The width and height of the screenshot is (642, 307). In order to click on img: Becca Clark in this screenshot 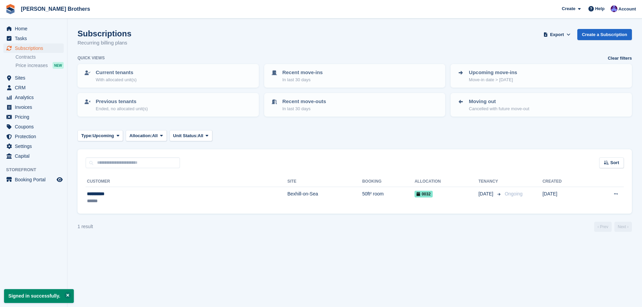, I will do `click(614, 9)`.